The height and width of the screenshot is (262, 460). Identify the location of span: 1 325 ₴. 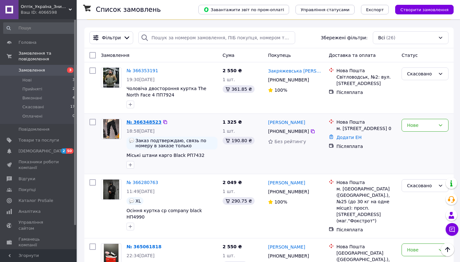
(232, 122).